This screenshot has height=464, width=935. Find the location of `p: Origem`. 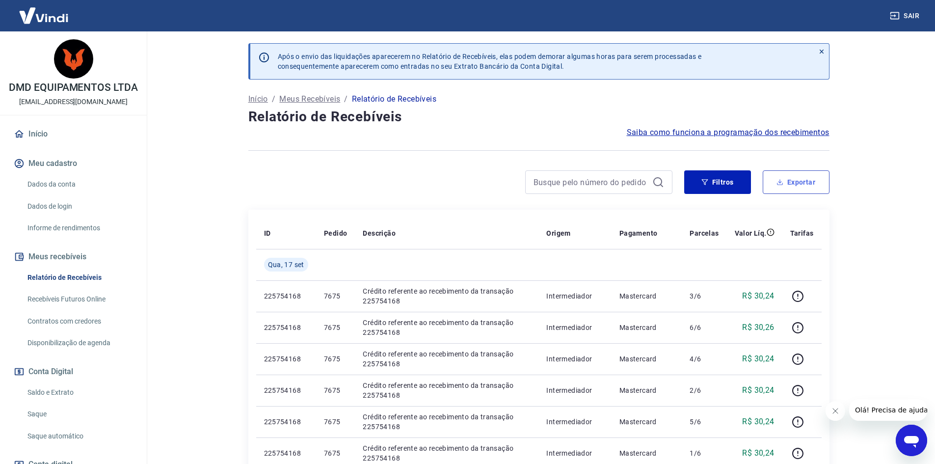

p: Origem is located at coordinates (558, 233).